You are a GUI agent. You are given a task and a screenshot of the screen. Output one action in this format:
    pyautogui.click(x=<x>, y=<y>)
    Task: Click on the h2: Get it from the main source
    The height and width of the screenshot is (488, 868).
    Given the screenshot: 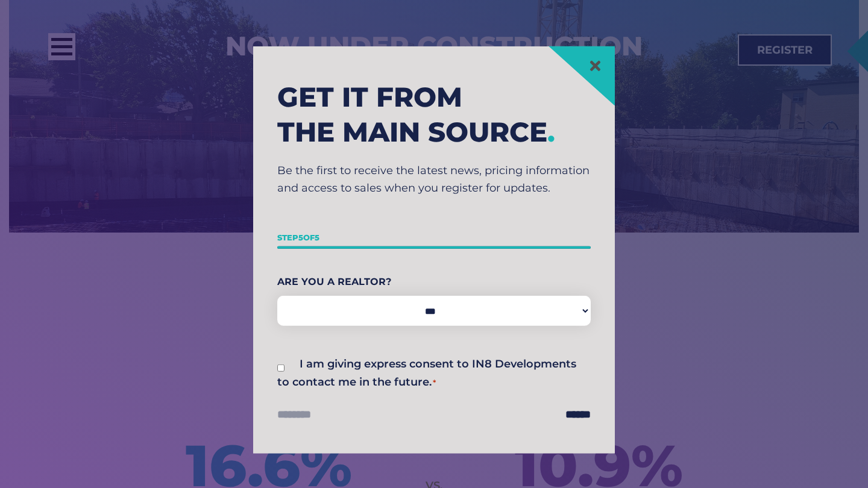 What is the action you would take?
    pyautogui.click(x=434, y=114)
    